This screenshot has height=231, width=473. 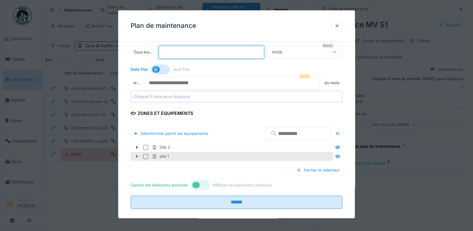 What do you see at coordinates (181, 69) in the screenshot?
I see `label: Jour fixe` at bounding box center [181, 69].